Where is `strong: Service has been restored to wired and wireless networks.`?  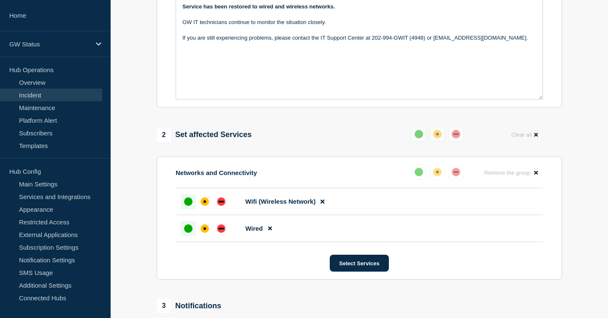
strong: Service has been restored to wired and wireless networks. is located at coordinates (258, 6).